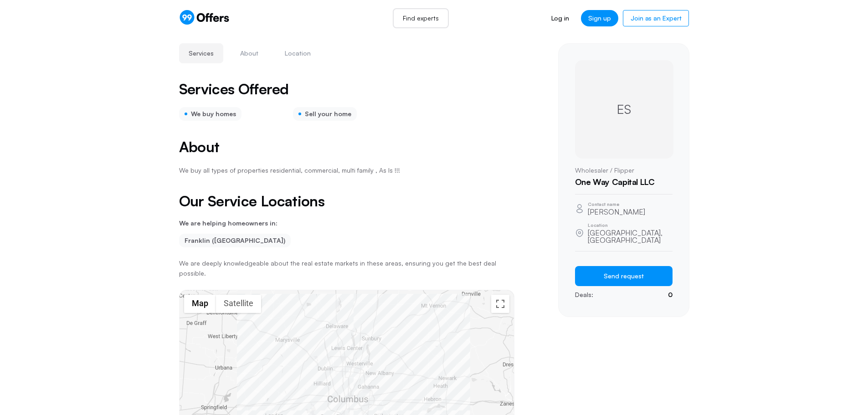 The image size is (868, 415). Describe the element at coordinates (325, 114) in the screenshot. I see `div: Sell your home` at that location.